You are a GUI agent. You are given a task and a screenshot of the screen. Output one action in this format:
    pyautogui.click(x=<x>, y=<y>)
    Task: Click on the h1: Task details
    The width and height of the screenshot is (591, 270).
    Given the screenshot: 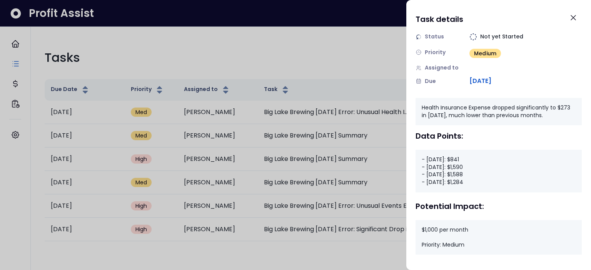 What is the action you would take?
    pyautogui.click(x=439, y=19)
    